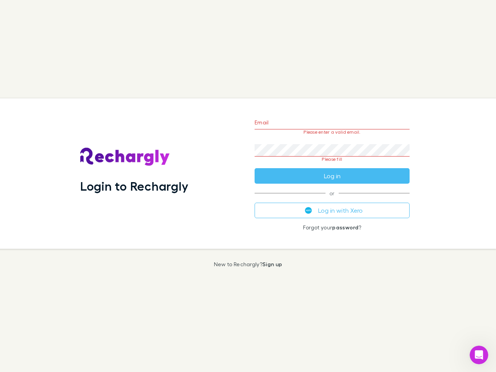  Describe the element at coordinates (134, 186) in the screenshot. I see `h1: Login to Rechargly` at that location.